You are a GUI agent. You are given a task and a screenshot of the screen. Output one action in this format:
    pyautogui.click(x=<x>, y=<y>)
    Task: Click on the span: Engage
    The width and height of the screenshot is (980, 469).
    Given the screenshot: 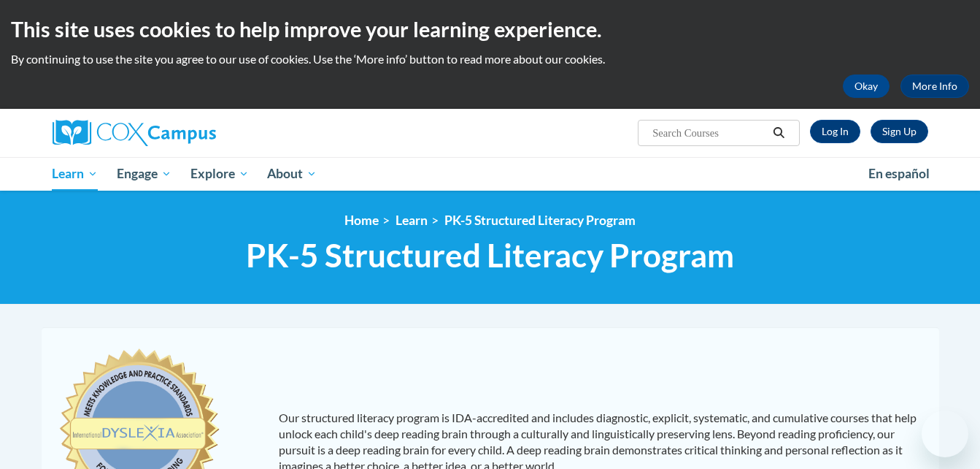 What is the action you would take?
    pyautogui.click(x=143, y=174)
    